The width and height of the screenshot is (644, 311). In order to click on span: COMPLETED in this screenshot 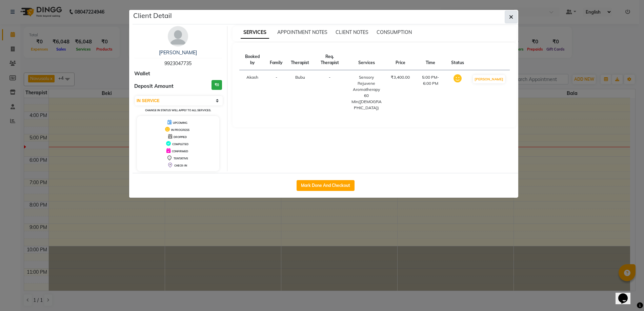, I will do `click(180, 144)`.